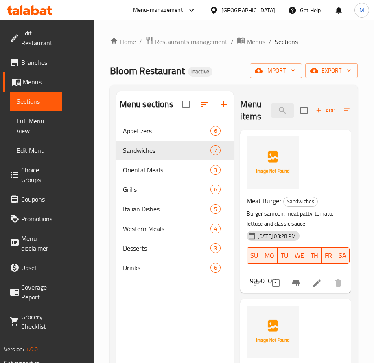  Describe the element at coordinates (326, 110) in the screenshot. I see `button: Add` at that location.